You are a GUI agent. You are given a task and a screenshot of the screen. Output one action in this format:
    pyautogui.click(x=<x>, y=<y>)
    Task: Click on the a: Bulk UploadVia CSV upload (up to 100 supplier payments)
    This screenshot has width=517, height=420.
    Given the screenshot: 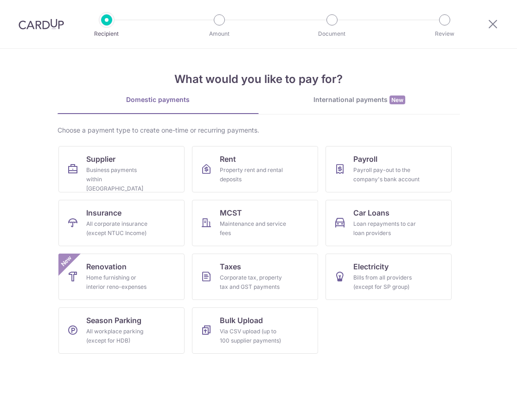 What is the action you would take?
    pyautogui.click(x=255, y=331)
    